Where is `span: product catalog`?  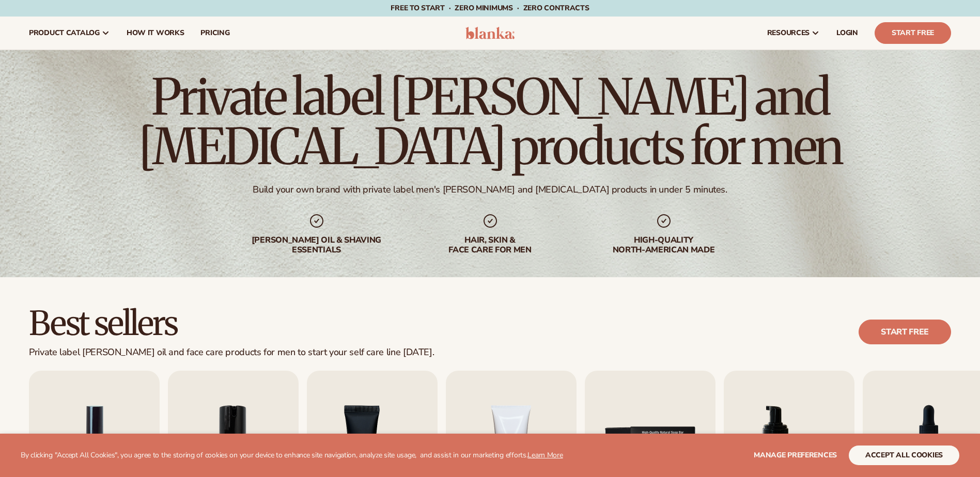 span: product catalog is located at coordinates (64, 33).